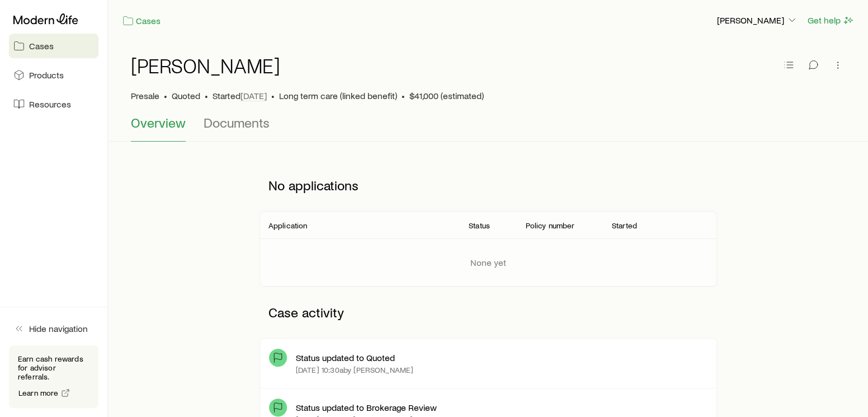 This screenshot has width=868, height=417. What do you see at coordinates (831, 20) in the screenshot?
I see `button: Get help` at bounding box center [831, 20].